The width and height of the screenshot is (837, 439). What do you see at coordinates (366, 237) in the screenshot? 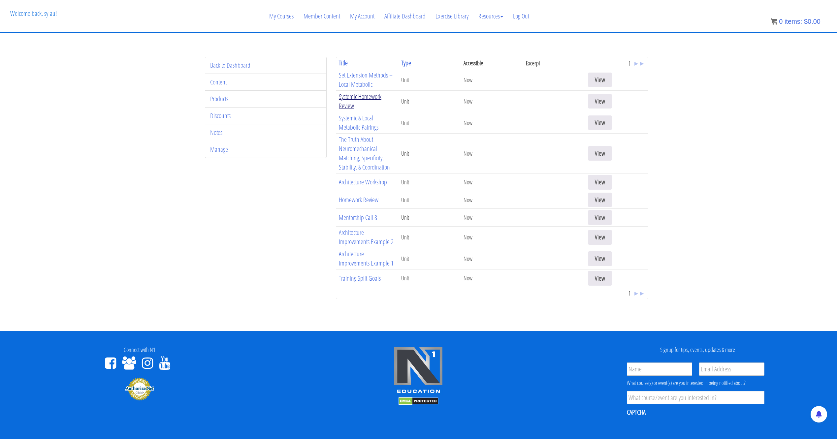
I see `a: Architecture Improvements Example 2` at bounding box center [366, 237].